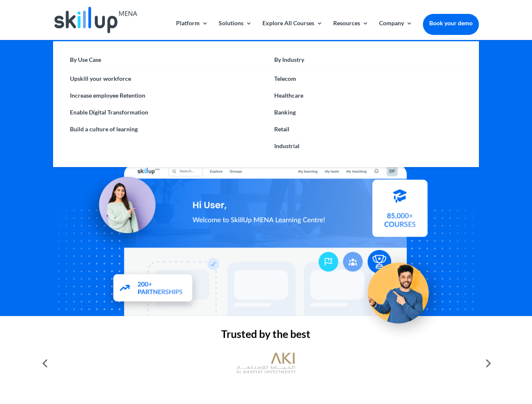 This screenshot has height=404, width=532. I want to click on a: Enable Digital Transformation, so click(163, 113).